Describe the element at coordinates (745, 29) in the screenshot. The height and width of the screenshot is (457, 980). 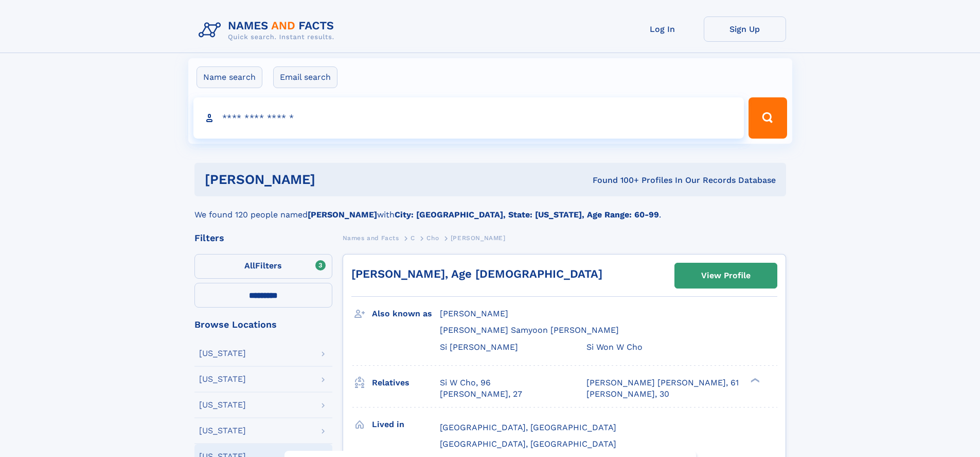
I see `a: Sign Up` at that location.